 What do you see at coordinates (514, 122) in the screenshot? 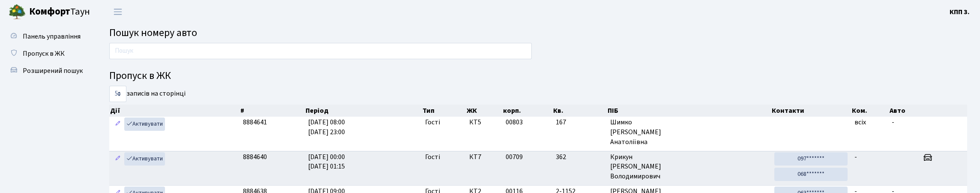
I see `span: 00803` at bounding box center [514, 122].